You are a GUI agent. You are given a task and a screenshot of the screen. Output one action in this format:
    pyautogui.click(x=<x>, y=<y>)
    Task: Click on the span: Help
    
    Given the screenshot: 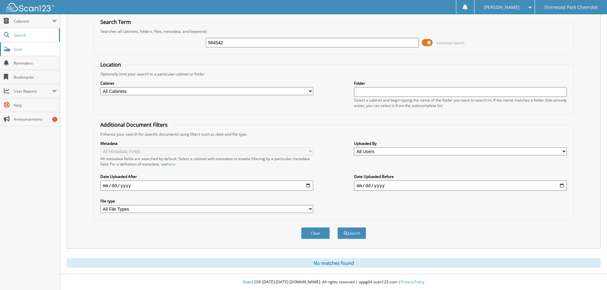 What is the action you would take?
    pyautogui.click(x=35, y=105)
    